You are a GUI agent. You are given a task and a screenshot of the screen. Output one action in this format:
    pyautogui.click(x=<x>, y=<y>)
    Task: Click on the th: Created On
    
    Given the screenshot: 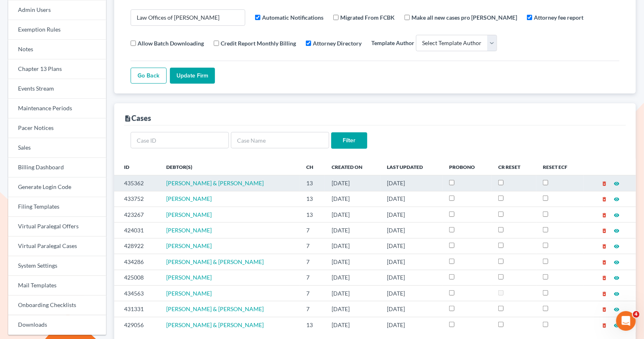 What is the action you would take?
    pyautogui.click(x=352, y=167)
    